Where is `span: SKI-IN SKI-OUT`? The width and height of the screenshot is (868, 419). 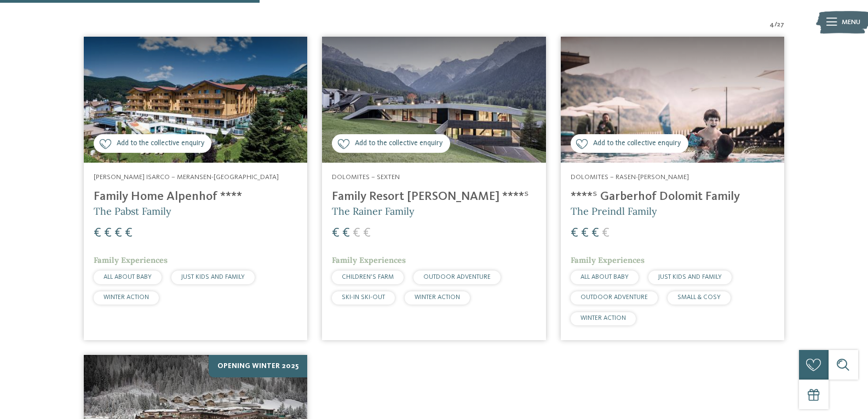
span: SKI-IN SKI-OUT is located at coordinates (363, 297).